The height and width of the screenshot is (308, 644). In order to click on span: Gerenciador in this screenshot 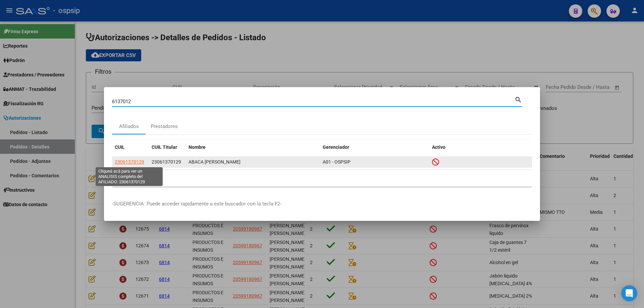, I will do `click(336, 147)`.